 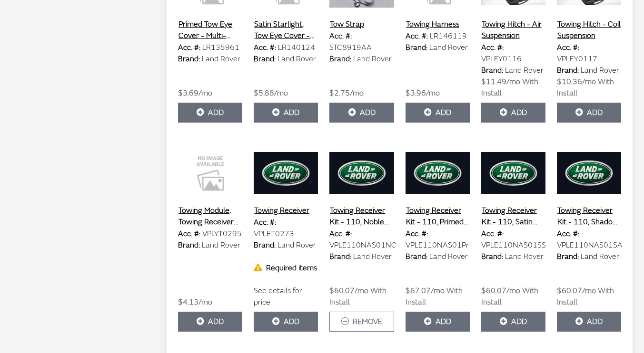 What do you see at coordinates (361, 216) in the screenshot?
I see `button: Towing Receiver Kit - 110, Noble Chrome Tow Eye Cover, 23MY onwards` at bounding box center [361, 216].